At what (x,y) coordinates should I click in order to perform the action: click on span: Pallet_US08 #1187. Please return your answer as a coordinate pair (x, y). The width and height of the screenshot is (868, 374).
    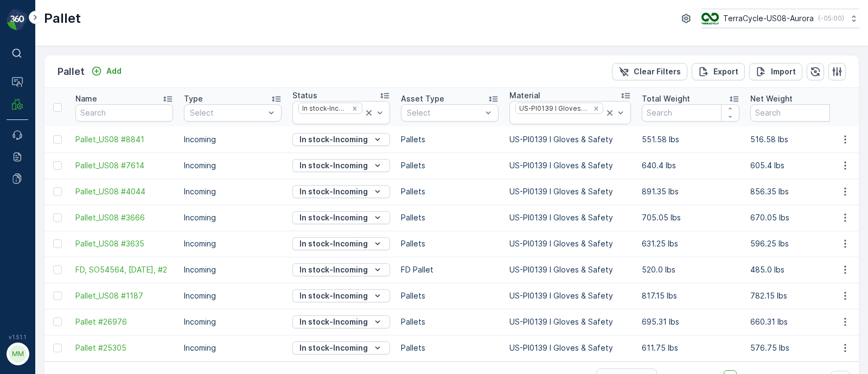
    Looking at the image, I should click on (124, 295).